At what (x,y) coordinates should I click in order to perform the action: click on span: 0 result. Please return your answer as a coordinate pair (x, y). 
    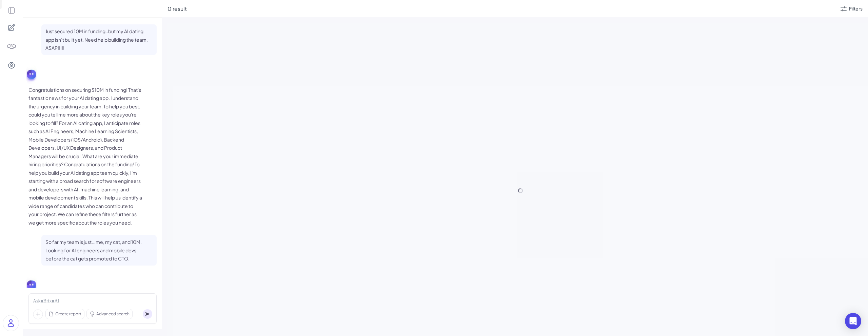
    Looking at the image, I should click on (177, 8).